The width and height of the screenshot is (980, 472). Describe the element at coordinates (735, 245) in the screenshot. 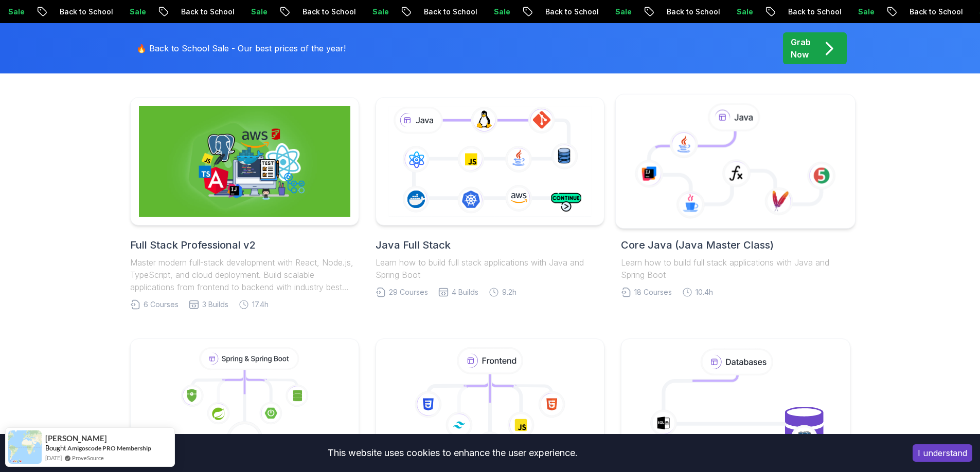

I see `h2: Core Java (Java Master Class)` at that location.